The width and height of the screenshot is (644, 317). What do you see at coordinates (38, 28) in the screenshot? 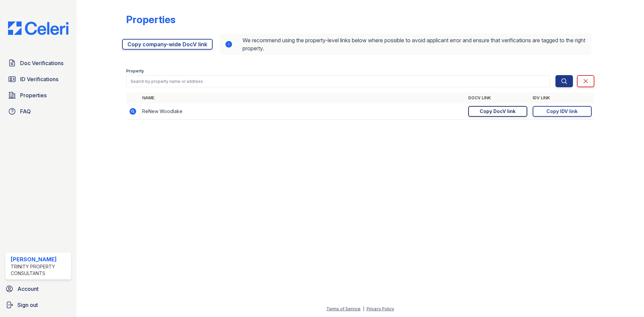
I see `img: CE_Logo_Blue-a8612792a0a2168367f1c8372b55b34899dd931a85d93a1a3d3e32e68fde9ad4.png` at bounding box center [38, 28].